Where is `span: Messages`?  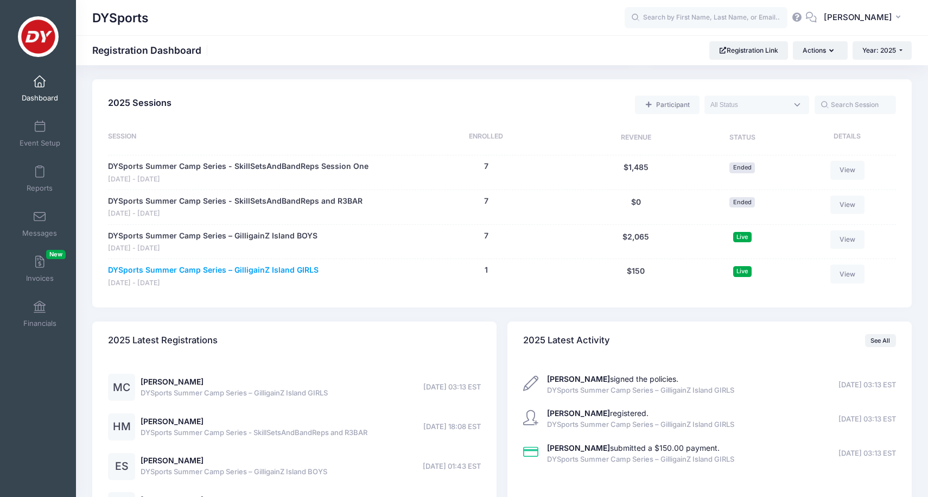 span: Messages is located at coordinates (40, 233).